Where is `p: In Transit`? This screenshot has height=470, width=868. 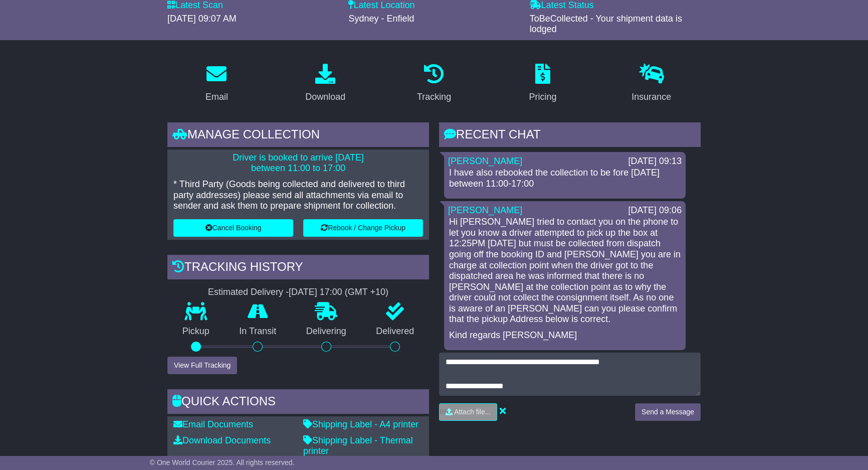
p: In Transit is located at coordinates (258, 331).